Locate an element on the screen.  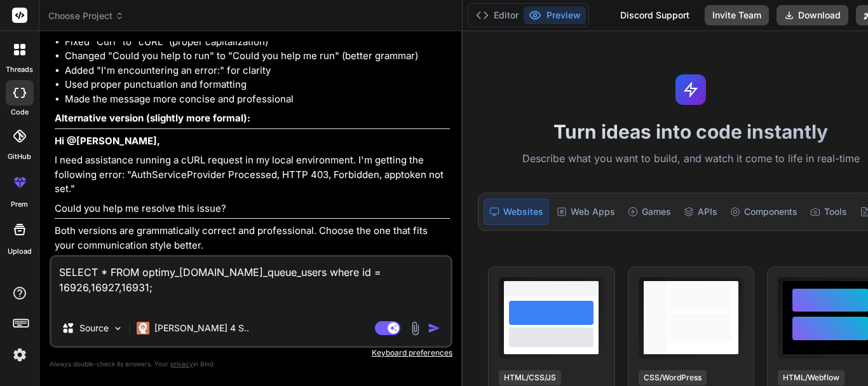
button: Invite Team is located at coordinates (737, 15).